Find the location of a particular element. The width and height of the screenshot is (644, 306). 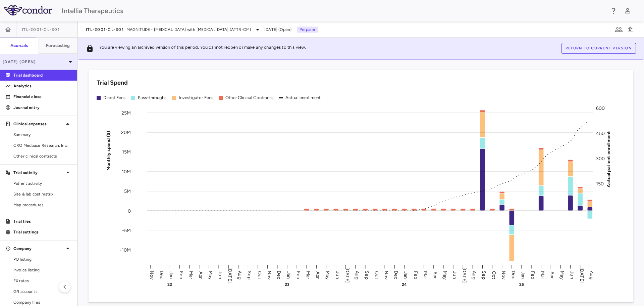

h6: Trial Spend is located at coordinates (112, 83).